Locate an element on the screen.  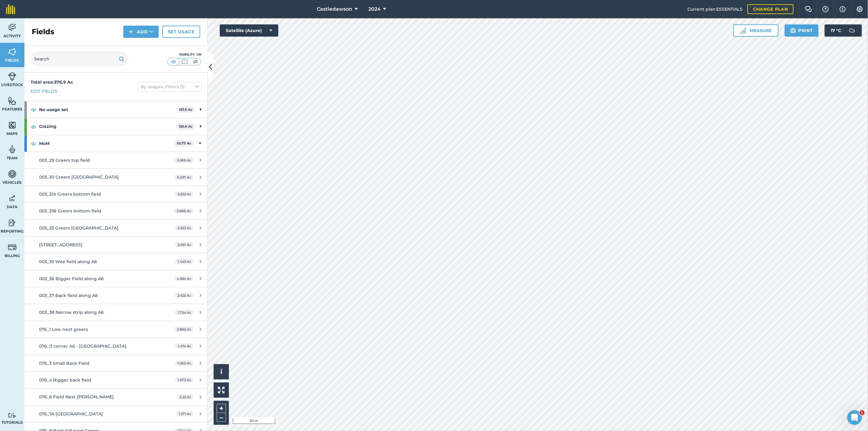
img: svg+xml;base64,PHN2ZyB4bWxucz0iaHR0cDovL3d3dy53My5vcmcvMjAwMC9zdmciIHdpZHRoPSIxNCIgaGVpZ2h0PSIyNC... is located at coordinates (131, 32).